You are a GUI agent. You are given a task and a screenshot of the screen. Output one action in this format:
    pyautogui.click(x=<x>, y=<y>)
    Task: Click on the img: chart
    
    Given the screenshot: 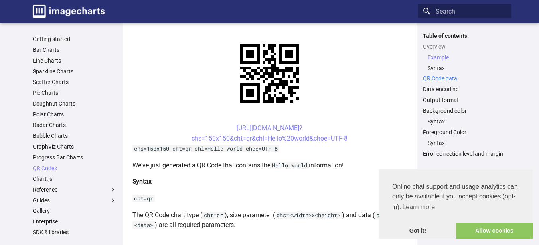 What is the action you would take?
    pyautogui.click(x=269, y=73)
    